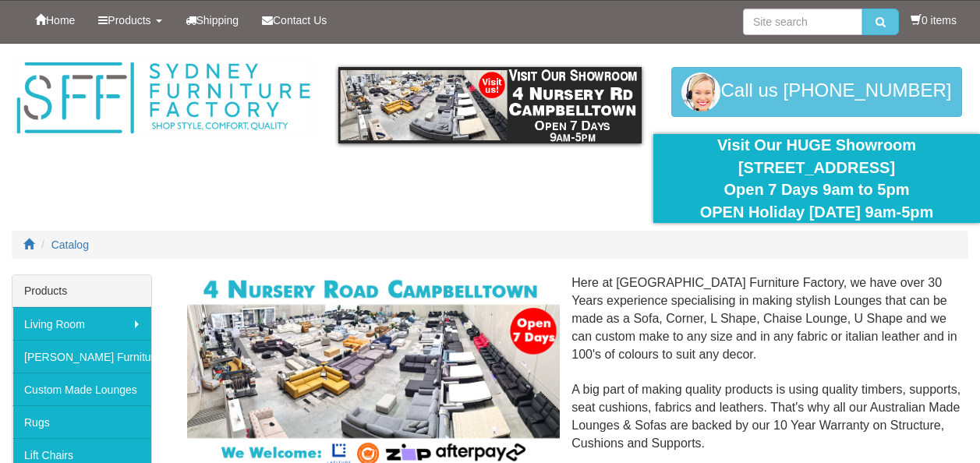 Image resolution: width=980 pixels, height=463 pixels. Describe the element at coordinates (490, 105) in the screenshot. I see `img: showroom.gif` at that location.